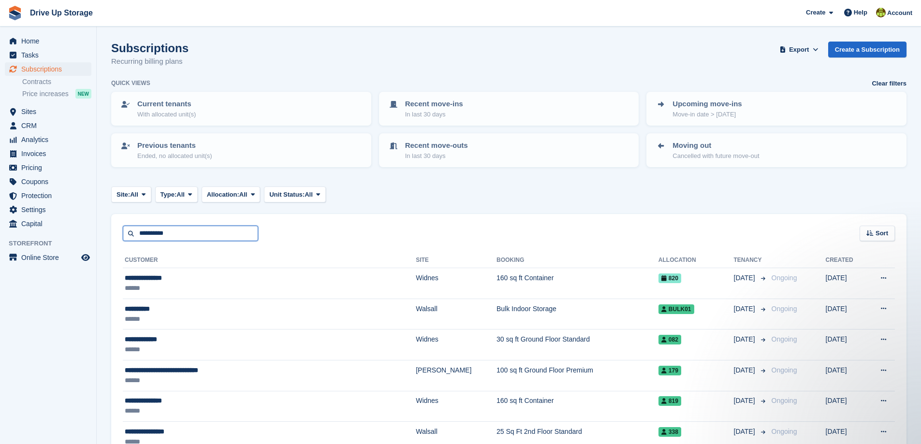 The height and width of the screenshot is (444, 921). What do you see at coordinates (509, 109) in the screenshot?
I see `a: Recent move-ins In last 30 days` at bounding box center [509, 109].